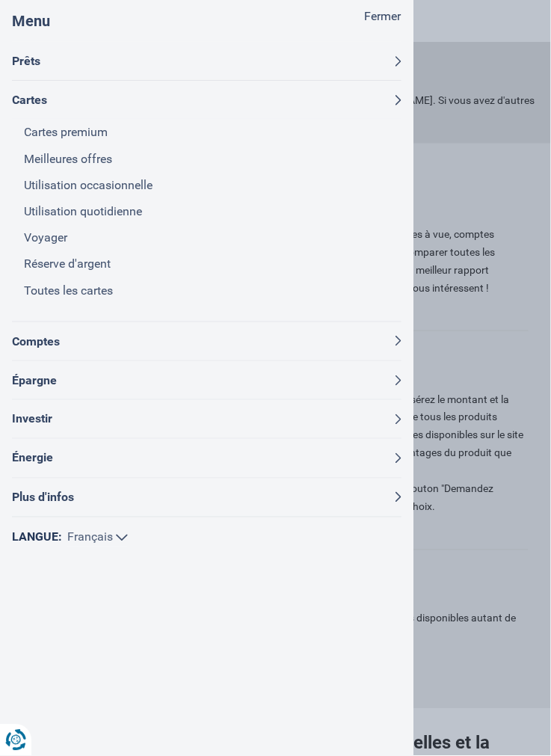 The image size is (551, 756). I want to click on span: Menu, so click(30, 21).